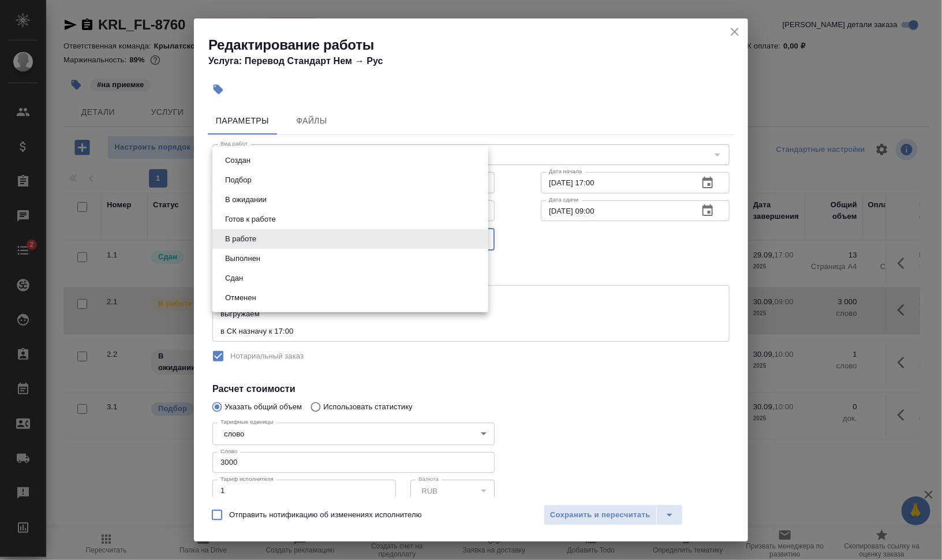  I want to click on button: Создан, so click(237, 161).